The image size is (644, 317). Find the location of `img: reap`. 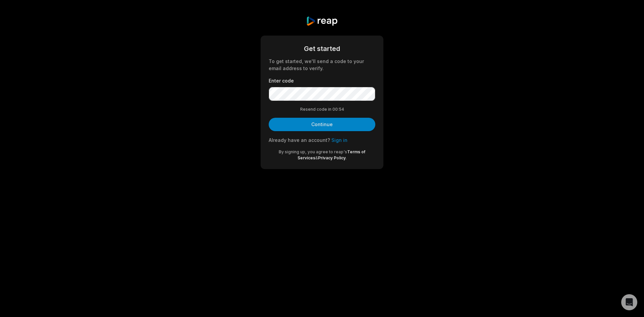

img: reap is located at coordinates (322, 21).